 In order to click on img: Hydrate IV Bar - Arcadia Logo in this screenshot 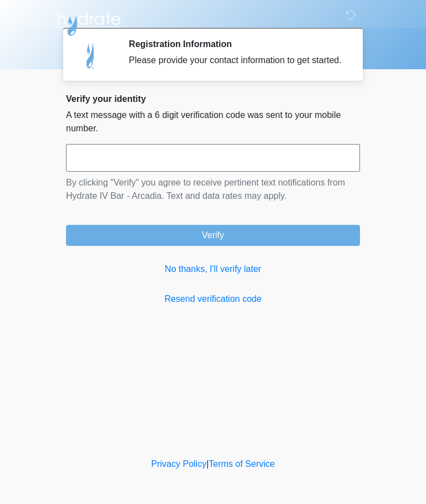, I will do `click(89, 22)`.